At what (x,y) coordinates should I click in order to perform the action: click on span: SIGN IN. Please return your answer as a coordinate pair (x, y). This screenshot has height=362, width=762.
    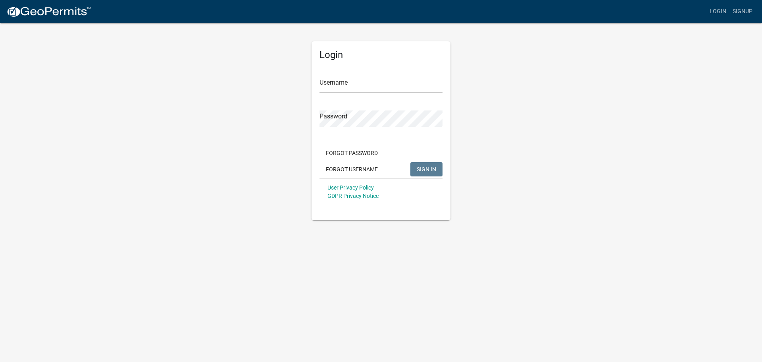
    Looking at the image, I should click on (426, 169).